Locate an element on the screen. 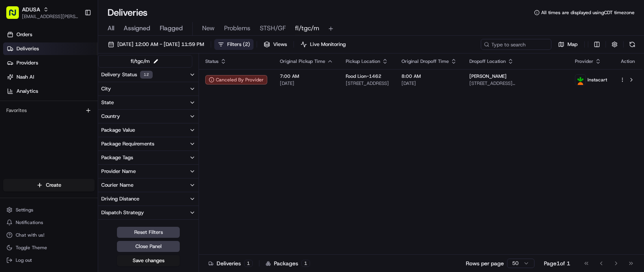  span: Provider is located at coordinates (584, 62).